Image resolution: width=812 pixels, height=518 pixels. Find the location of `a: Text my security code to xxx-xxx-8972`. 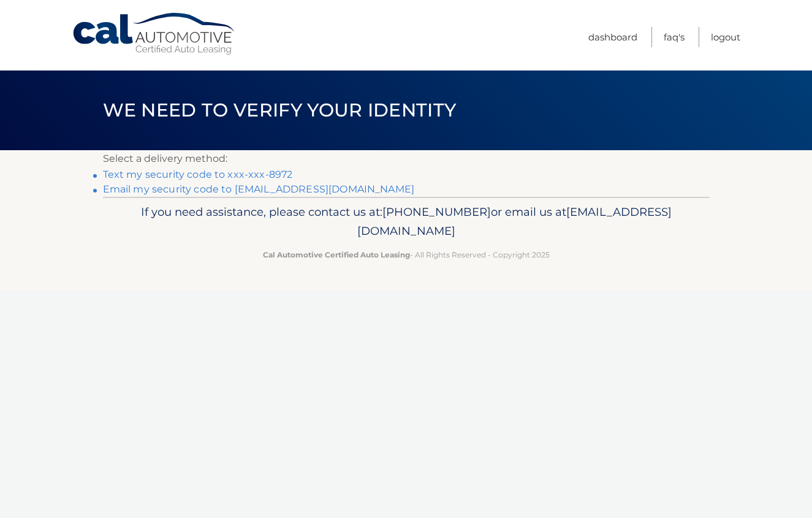

a: Text my security code to xxx-xxx-8972 is located at coordinates (198, 174).